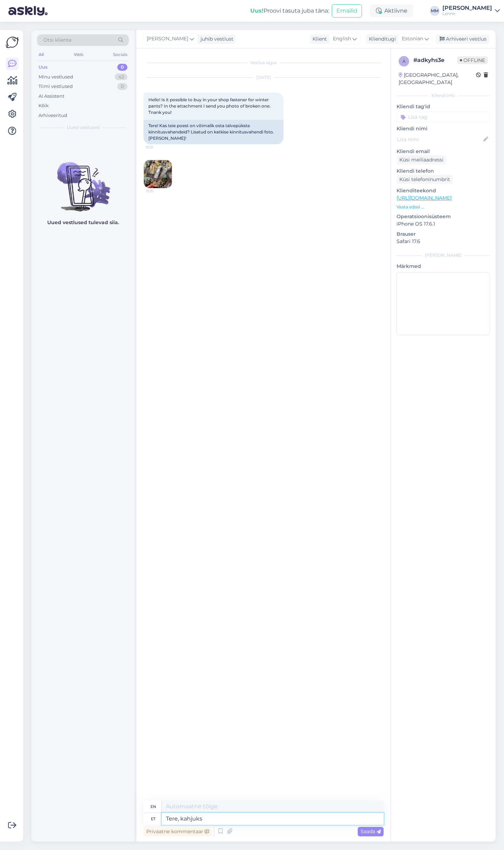 This screenshot has height=850, width=504. What do you see at coordinates (443, 223) in the screenshot?
I see `p: iPhone OS 17.6.1` at bounding box center [443, 223].